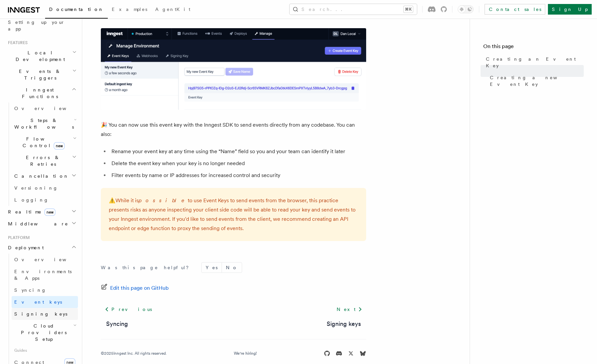  What do you see at coordinates (173, 9) in the screenshot?
I see `span: AgentKit` at bounding box center [173, 9].